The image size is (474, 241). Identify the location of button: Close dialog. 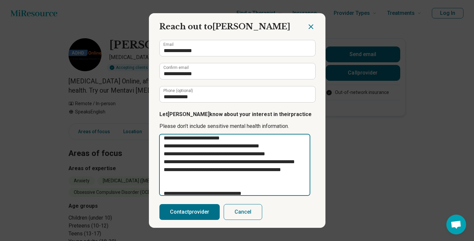
(311, 27).